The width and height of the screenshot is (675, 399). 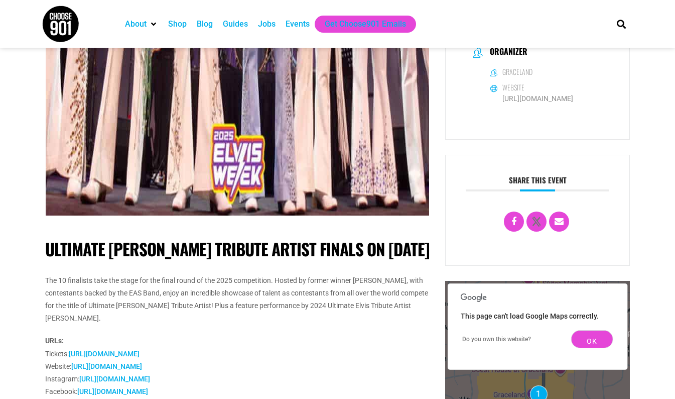 What do you see at coordinates (237, 299) in the screenshot?
I see `p: The 10 finalists take the stage for the final round of the 2025 competition. Hosted by former win...` at bounding box center [237, 299].